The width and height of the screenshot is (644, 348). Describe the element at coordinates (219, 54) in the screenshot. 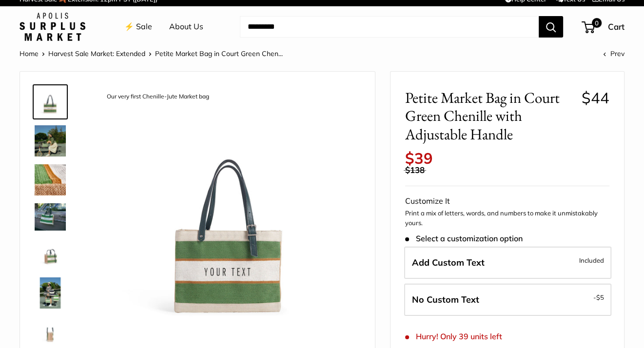

I see `span: Petite Market Bag in Court Green Chen...` at that location.